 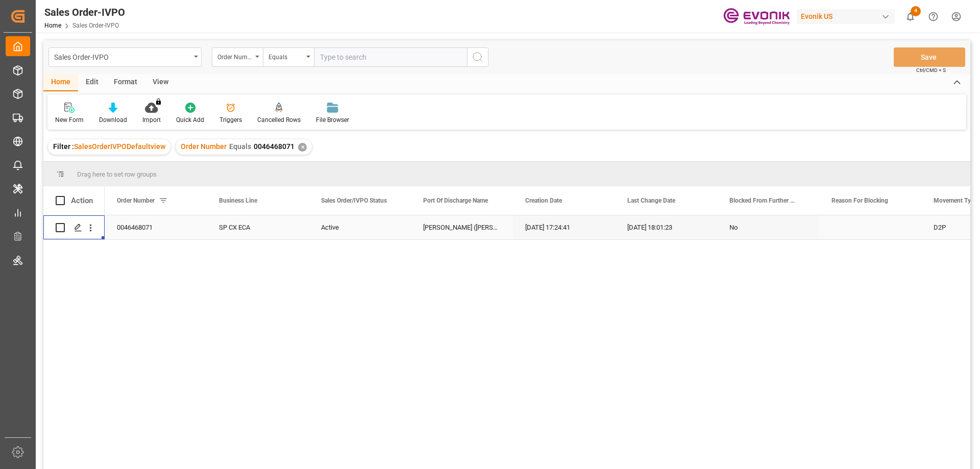 What do you see at coordinates (74, 227) in the screenshot?
I see `div: Press SPACE to select this row.` at bounding box center [74, 227].